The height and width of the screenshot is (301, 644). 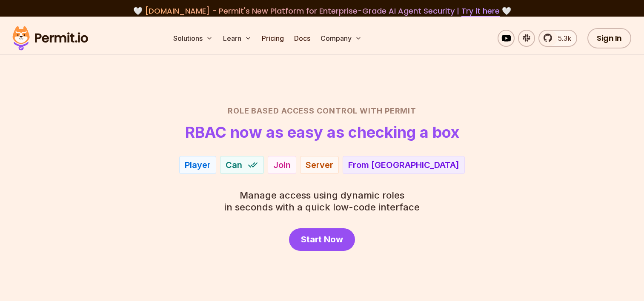 I want to click on a: Docs, so click(x=302, y=38).